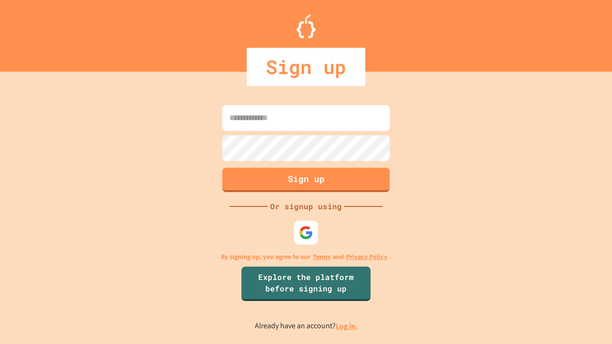  Describe the element at coordinates (306, 233) in the screenshot. I see `img: google-icon.svg` at that location.